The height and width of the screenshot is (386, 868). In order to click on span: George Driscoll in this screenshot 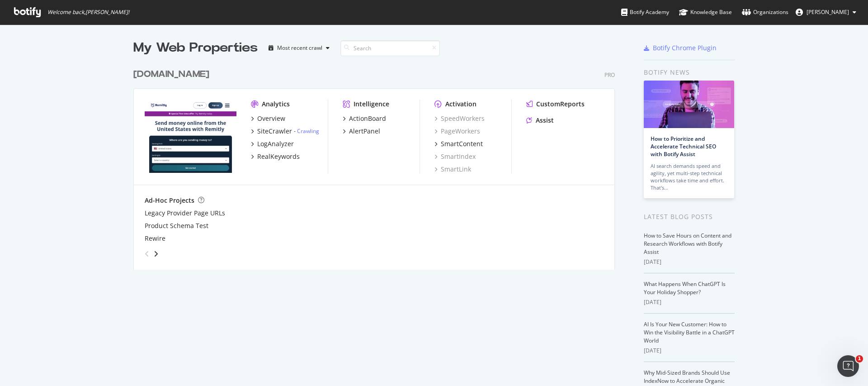, I will do `click(827, 12)`.